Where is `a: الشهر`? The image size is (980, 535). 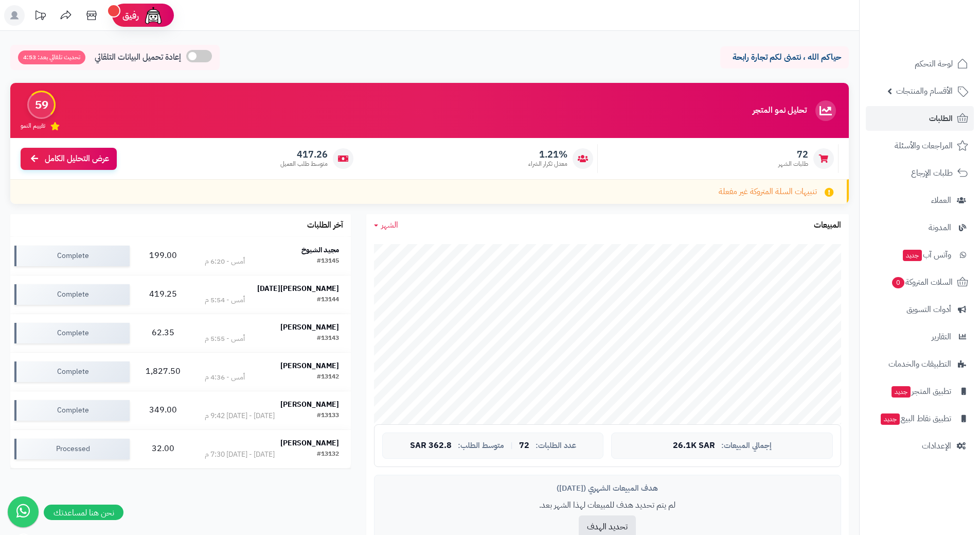
a: الشهر is located at coordinates (385, 225).